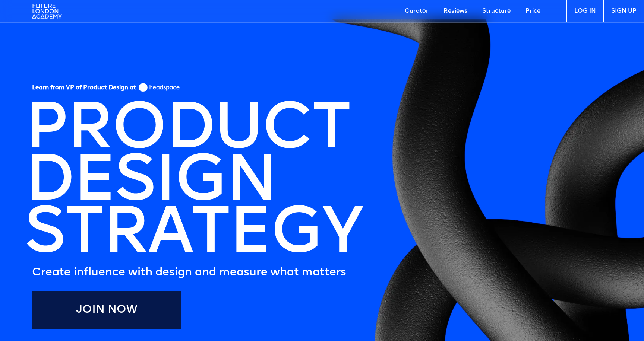 The width and height of the screenshot is (644, 341). Describe the element at coordinates (189, 273) in the screenshot. I see `h5: Create influence with design and measure what matters` at that location.